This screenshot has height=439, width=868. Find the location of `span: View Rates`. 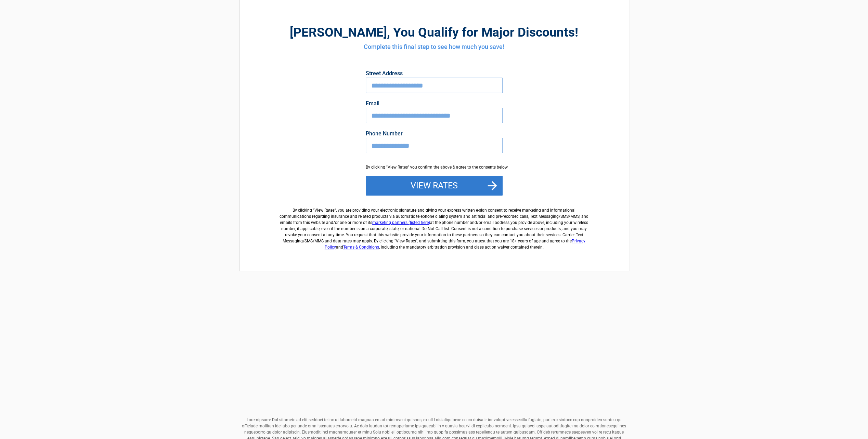

span: View Rates is located at coordinates (324, 210).